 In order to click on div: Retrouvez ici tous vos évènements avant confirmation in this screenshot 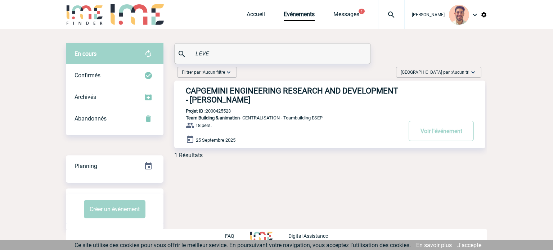, I will do `click(115, 54)`.